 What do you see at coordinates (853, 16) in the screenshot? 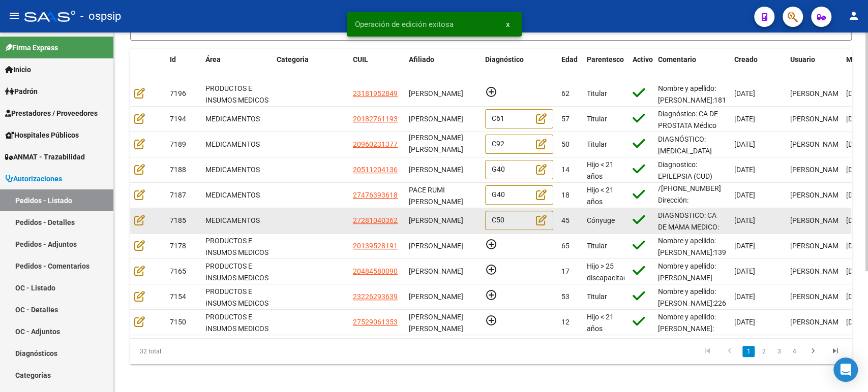
I see `mat-icon: person` at bounding box center [853, 16].